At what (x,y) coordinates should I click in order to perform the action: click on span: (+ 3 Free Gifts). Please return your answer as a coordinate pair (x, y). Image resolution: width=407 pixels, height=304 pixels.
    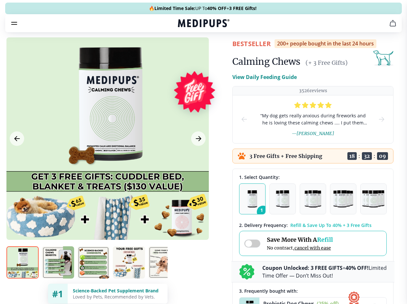
    Looking at the image, I should click on (326, 63).